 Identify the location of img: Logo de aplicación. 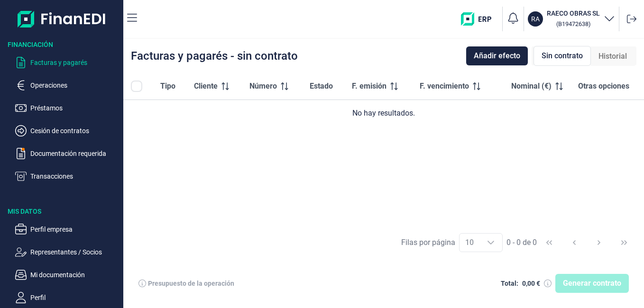
(61, 19).